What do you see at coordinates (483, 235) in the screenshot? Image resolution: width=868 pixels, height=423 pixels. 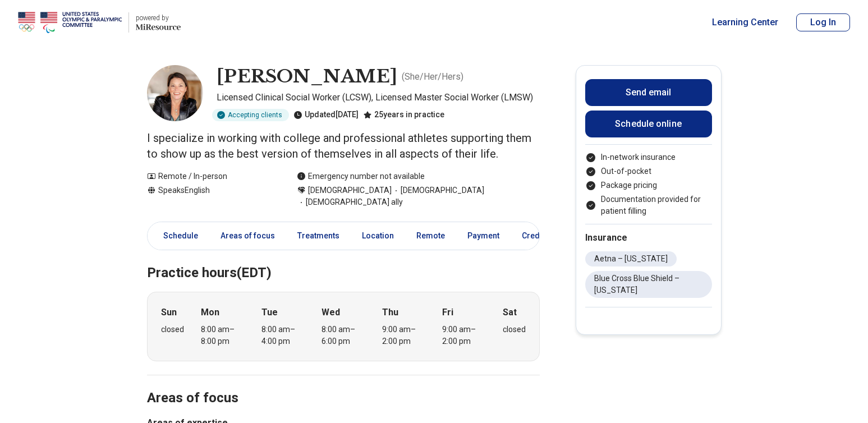 I see `a: Payment` at bounding box center [483, 235].